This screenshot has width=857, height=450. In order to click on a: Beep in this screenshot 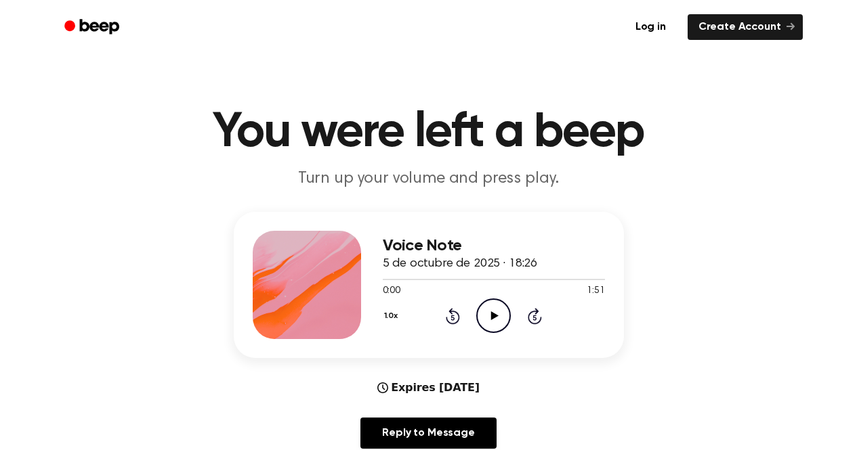, I will do `click(93, 27)`.